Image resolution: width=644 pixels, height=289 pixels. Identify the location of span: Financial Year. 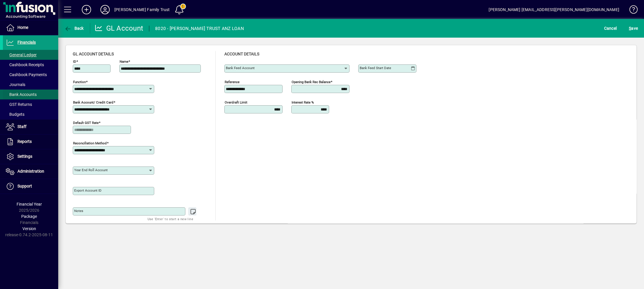
(29, 204).